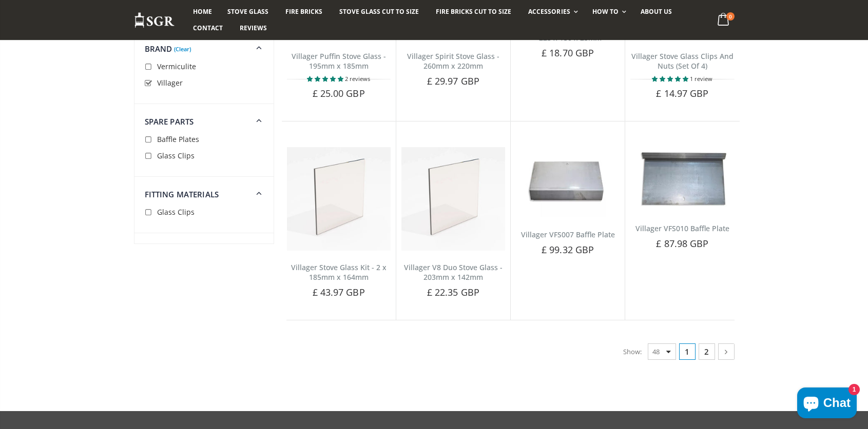 The height and width of the screenshot is (429, 868). I want to click on img: Villager V8 Duo Stove Glass, so click(453, 199).